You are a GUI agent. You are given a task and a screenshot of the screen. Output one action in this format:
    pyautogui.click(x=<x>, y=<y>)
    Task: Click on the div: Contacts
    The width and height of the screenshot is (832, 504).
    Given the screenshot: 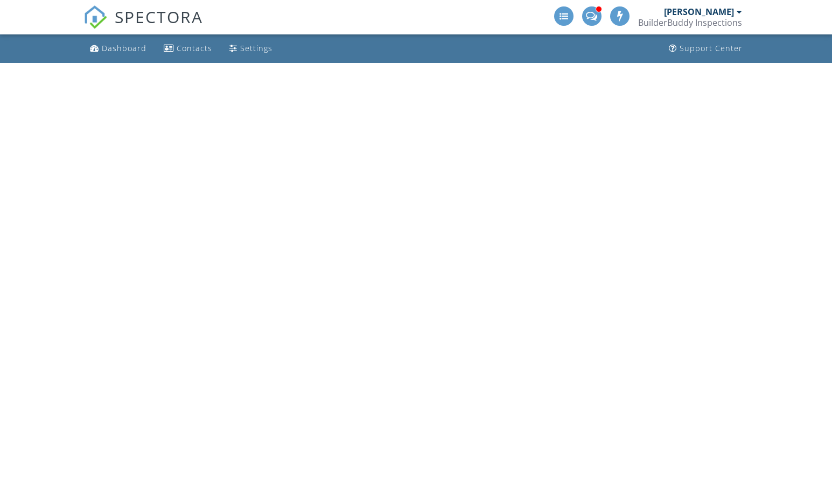 What is the action you would take?
    pyautogui.click(x=194, y=48)
    